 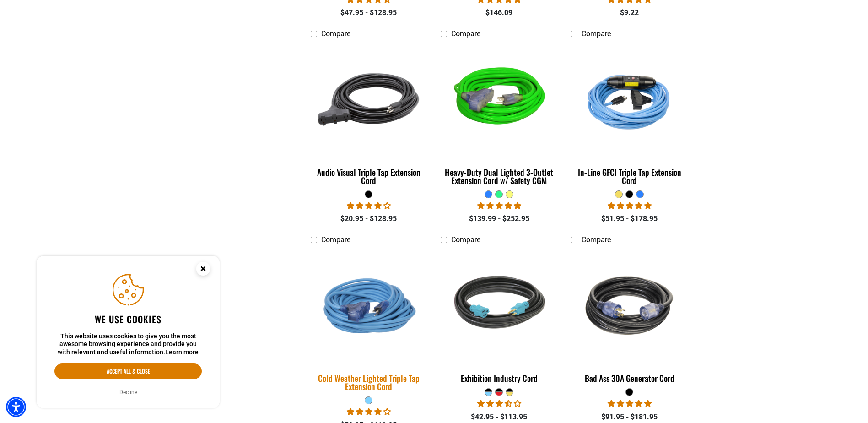 I want to click on span: 3.75 stars, so click(x=369, y=206).